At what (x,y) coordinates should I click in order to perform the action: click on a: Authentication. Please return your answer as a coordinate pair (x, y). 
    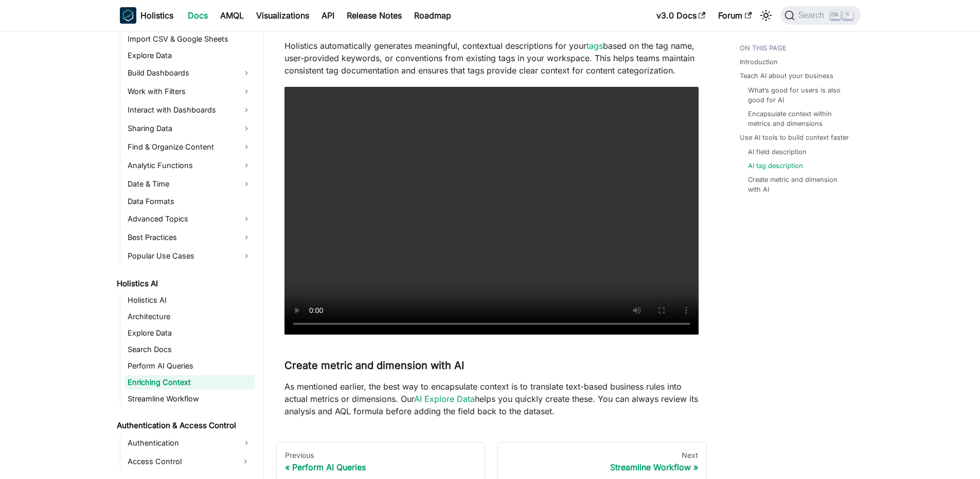
    Looking at the image, I should click on (190, 443).